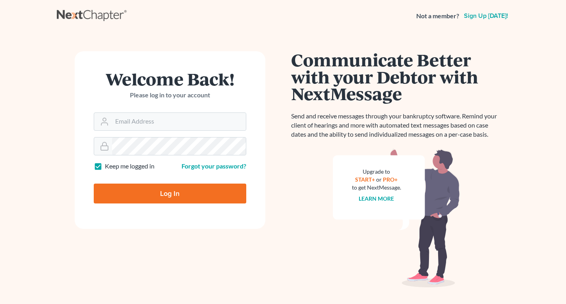  What do you see at coordinates (397, 125) in the screenshot?
I see `p: Send and receive messages through your bankruptcy software. Remind your client of hearings and mo...` at bounding box center [397, 125].